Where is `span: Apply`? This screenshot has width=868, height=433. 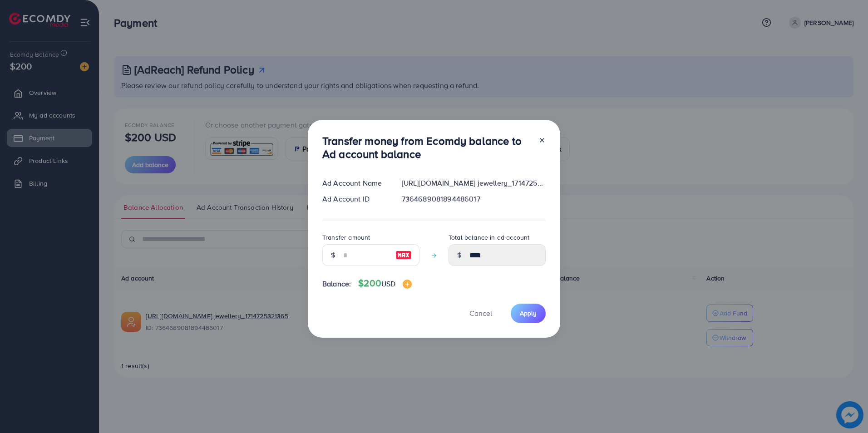
span: Apply is located at coordinates (528, 313).